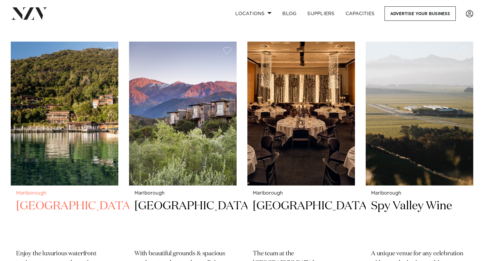 This screenshot has height=261, width=484. Describe the element at coordinates (29, 13) in the screenshot. I see `img: nzv-logo.png` at that location.